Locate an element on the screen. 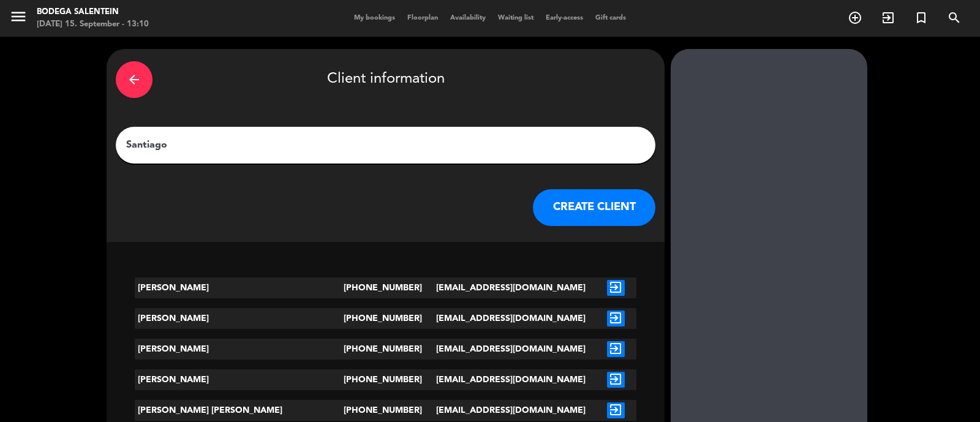 The image size is (980, 422). span: Early-access is located at coordinates (564, 18).